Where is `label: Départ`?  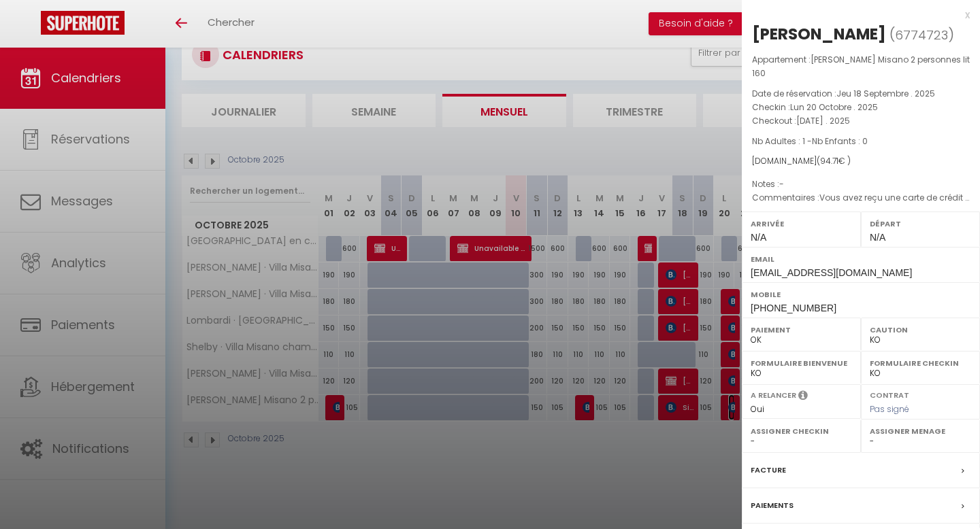
label: Départ is located at coordinates (920, 224).